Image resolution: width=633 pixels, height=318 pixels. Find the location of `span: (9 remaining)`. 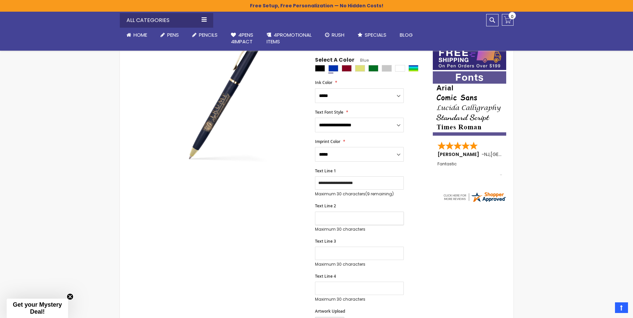

span: (9 remaining) is located at coordinates (379, 194).